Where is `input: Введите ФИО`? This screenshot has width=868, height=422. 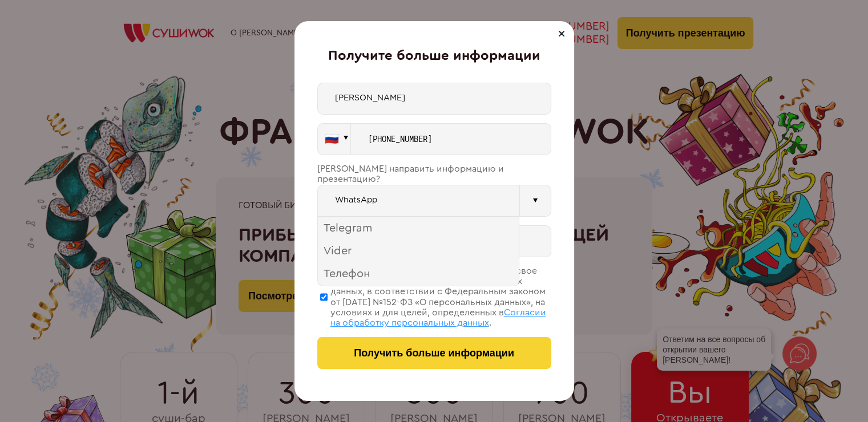 input: Введите ФИО is located at coordinates (434, 99).